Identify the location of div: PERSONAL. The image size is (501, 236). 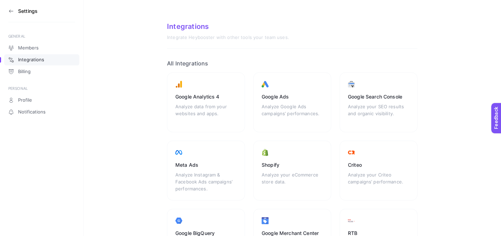
(42, 88).